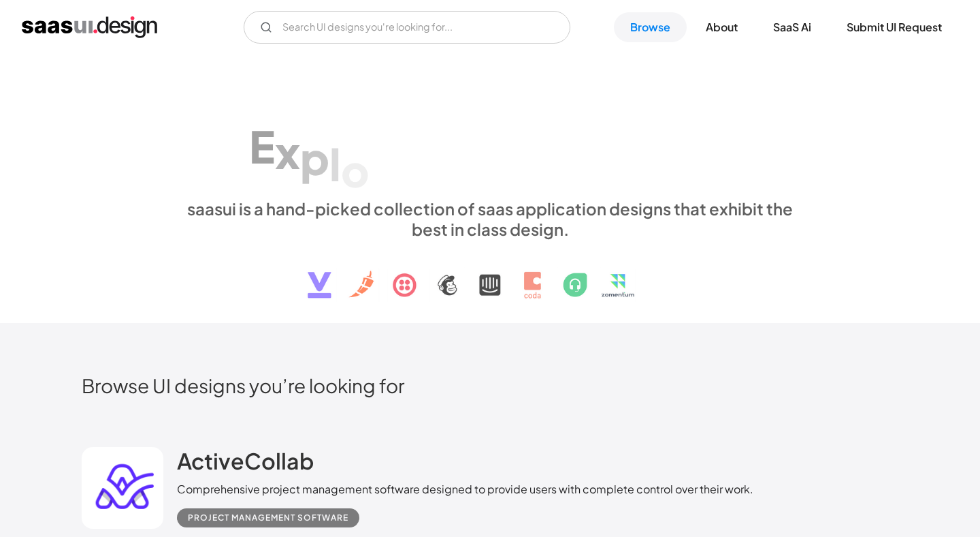 The width and height of the screenshot is (980, 537). I want to click on div: x, so click(287, 151).